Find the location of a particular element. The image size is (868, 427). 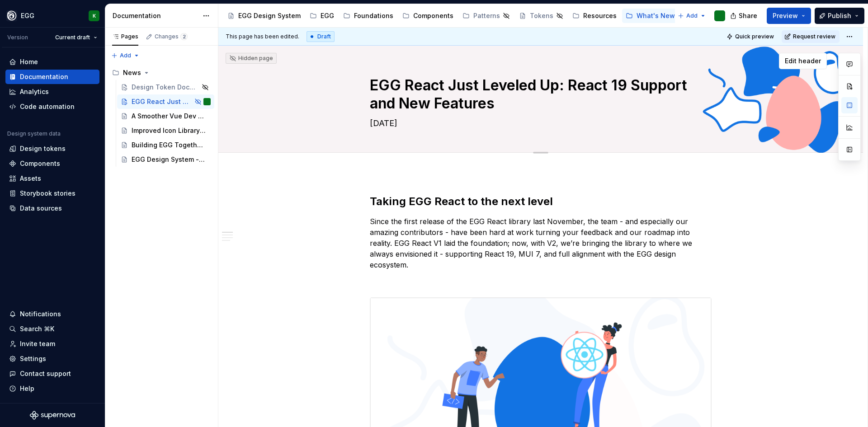

span: This page has been edited. is located at coordinates (262, 36).